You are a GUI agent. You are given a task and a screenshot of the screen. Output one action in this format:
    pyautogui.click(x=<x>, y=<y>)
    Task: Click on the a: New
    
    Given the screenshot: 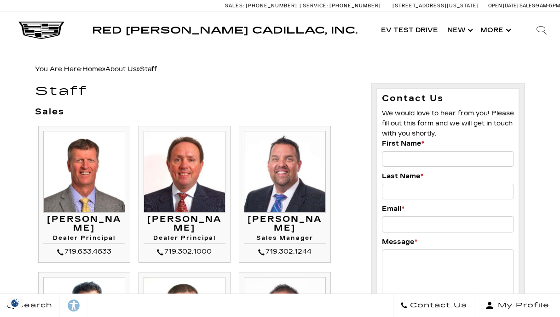 What is the action you would take?
    pyautogui.click(x=459, y=30)
    